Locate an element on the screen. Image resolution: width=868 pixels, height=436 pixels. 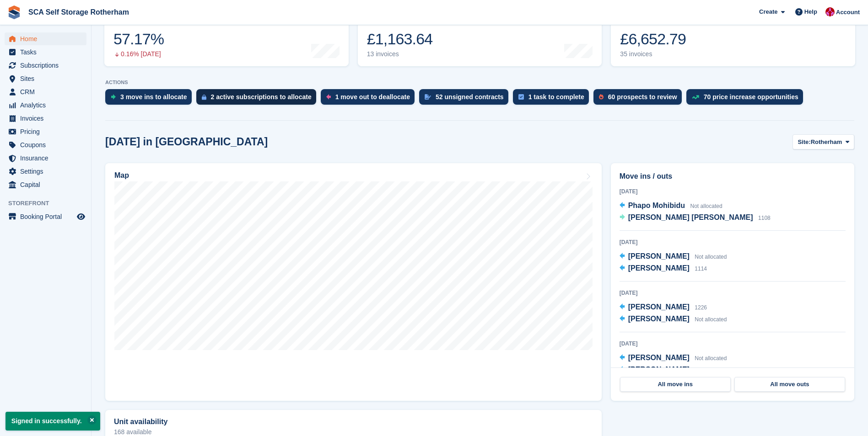
div: 60 prospects to review is located at coordinates (642, 97).